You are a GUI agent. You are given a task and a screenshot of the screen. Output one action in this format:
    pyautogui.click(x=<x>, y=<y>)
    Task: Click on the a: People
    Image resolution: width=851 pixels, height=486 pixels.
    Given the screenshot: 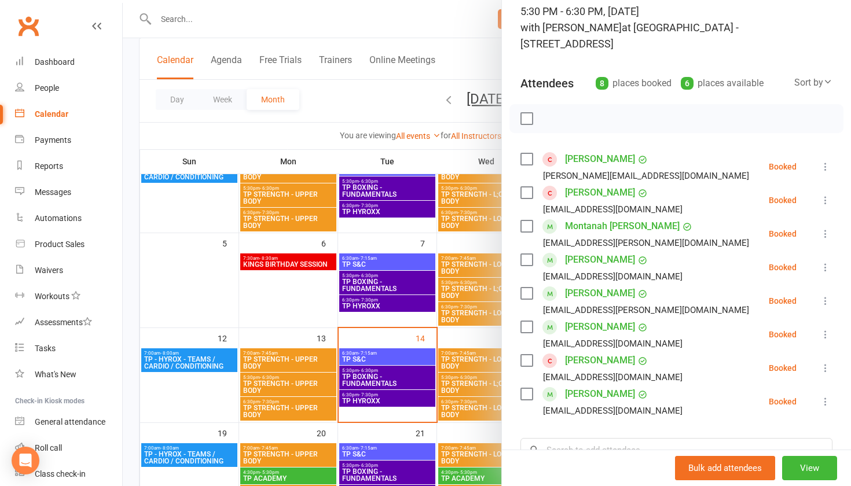 What is the action you would take?
    pyautogui.click(x=68, y=88)
    